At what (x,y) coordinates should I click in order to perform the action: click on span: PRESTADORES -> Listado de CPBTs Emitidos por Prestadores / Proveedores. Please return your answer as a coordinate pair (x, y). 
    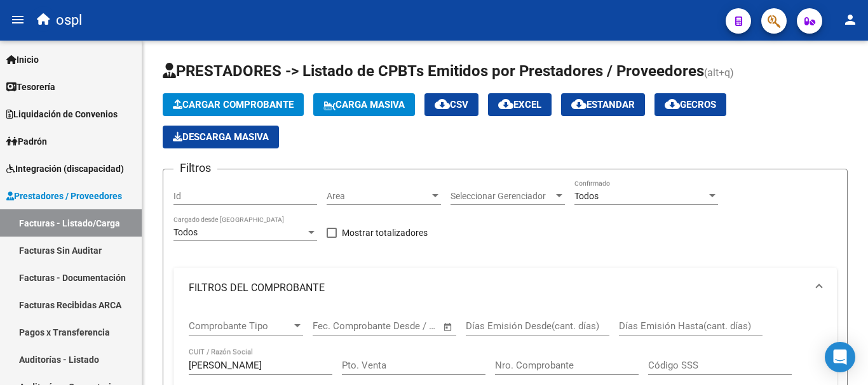
    Looking at the image, I should click on (434, 71).